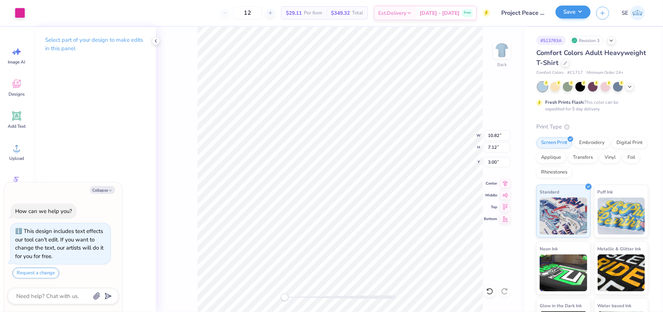 The width and height of the screenshot is (663, 312). Describe the element at coordinates (467, 13) in the screenshot. I see `span: Free` at that location.